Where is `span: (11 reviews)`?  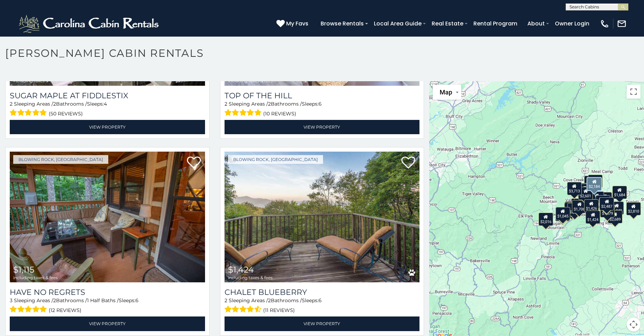 span: (11 reviews) is located at coordinates (279, 310).